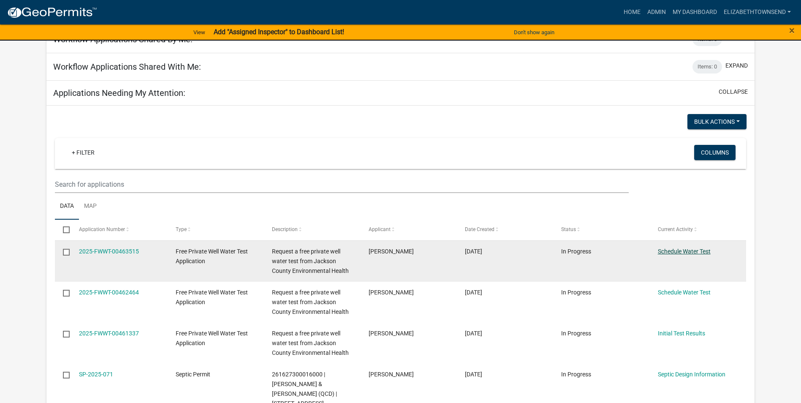  I want to click on a: Map, so click(90, 206).